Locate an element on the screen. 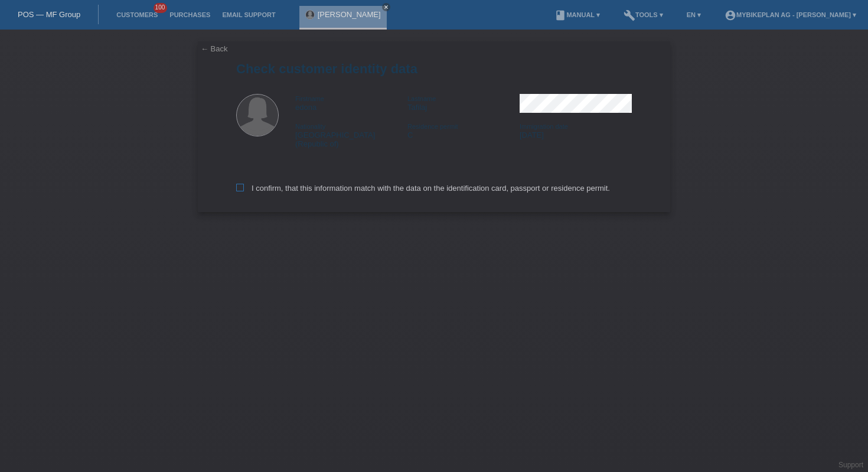  div: edona is located at coordinates (352, 103).